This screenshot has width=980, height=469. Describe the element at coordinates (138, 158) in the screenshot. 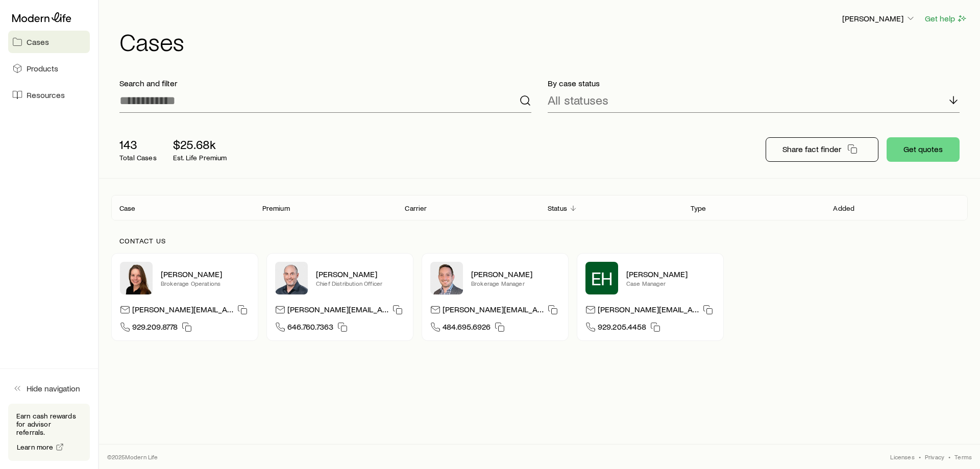

I see `p: Total Cases` at that location.